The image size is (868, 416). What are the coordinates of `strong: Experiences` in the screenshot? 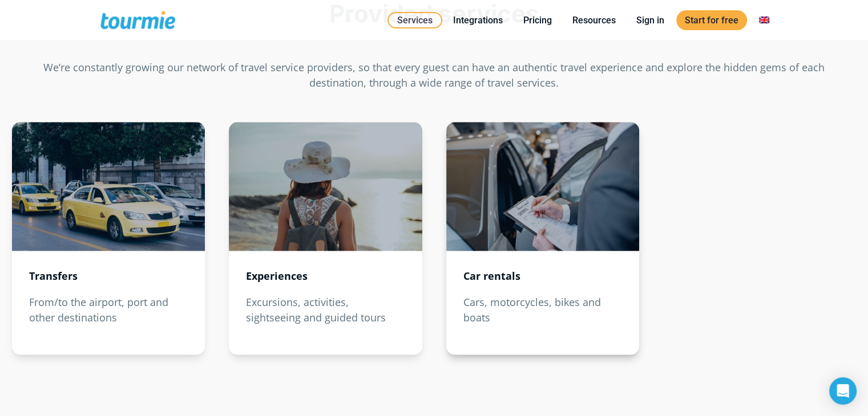 It's located at (277, 276).